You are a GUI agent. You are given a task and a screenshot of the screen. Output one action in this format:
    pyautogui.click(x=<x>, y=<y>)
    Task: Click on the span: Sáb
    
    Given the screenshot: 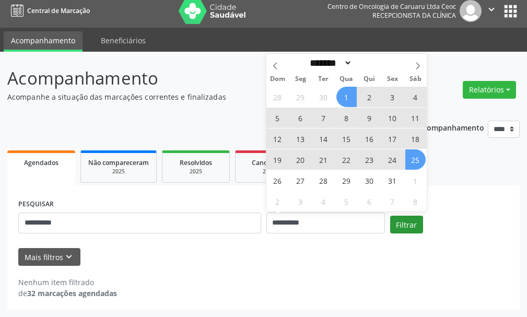 What is the action you would take?
    pyautogui.click(x=415, y=79)
    